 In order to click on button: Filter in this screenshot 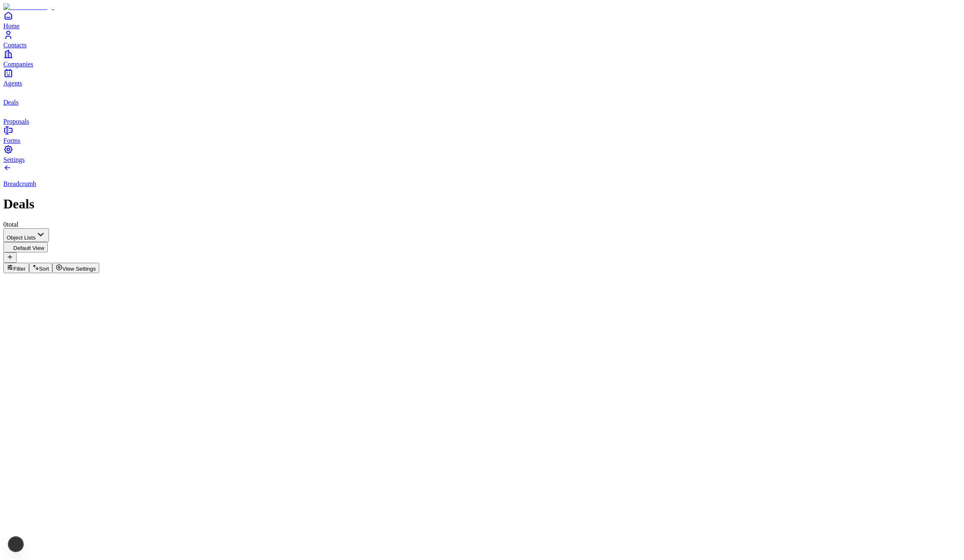, I will do `click(16, 268)`.